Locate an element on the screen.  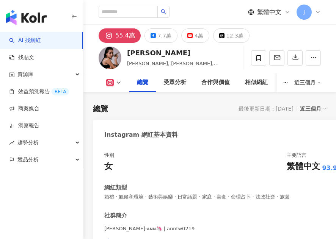
div: 合作與價值 is located at coordinates (215, 83).